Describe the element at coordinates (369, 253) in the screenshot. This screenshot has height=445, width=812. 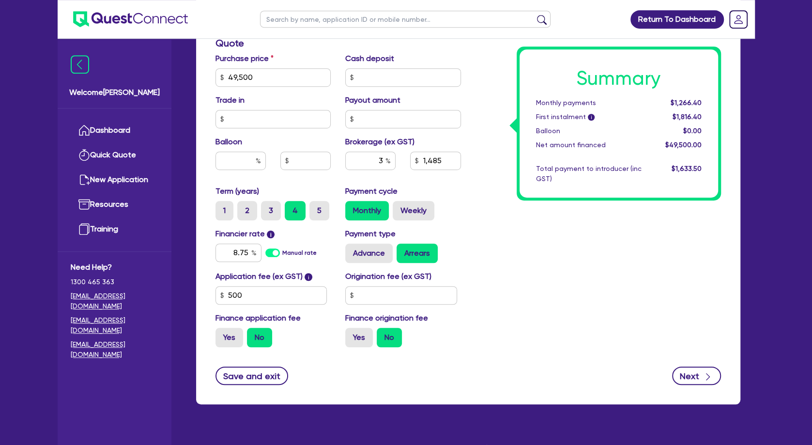
I see `label: Advance` at that location.